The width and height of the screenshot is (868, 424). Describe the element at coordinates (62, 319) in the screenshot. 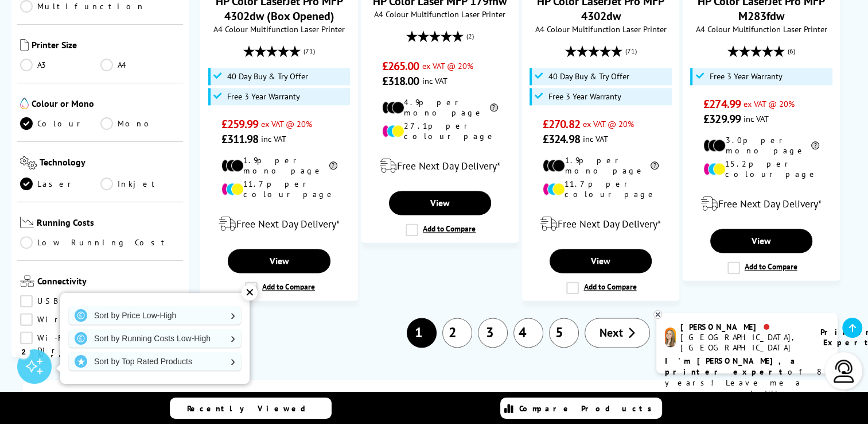

I see `a: Wireless` at that location.